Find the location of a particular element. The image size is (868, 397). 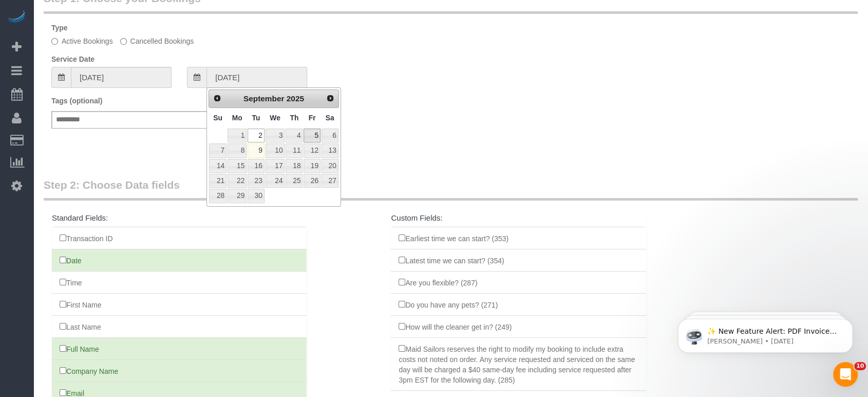

li: Last Name is located at coordinates (179, 326).